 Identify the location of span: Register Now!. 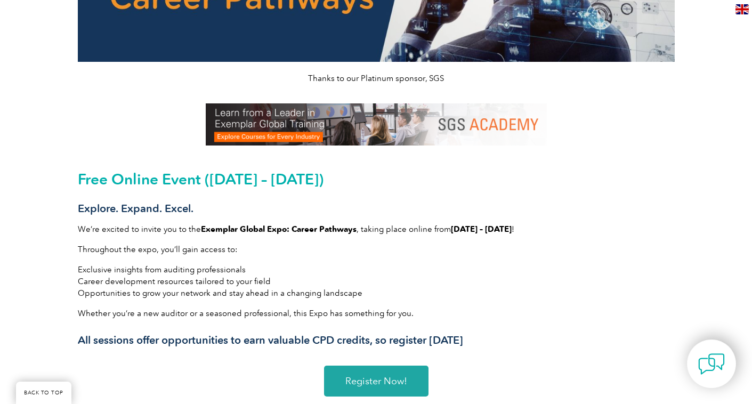
(376, 381).